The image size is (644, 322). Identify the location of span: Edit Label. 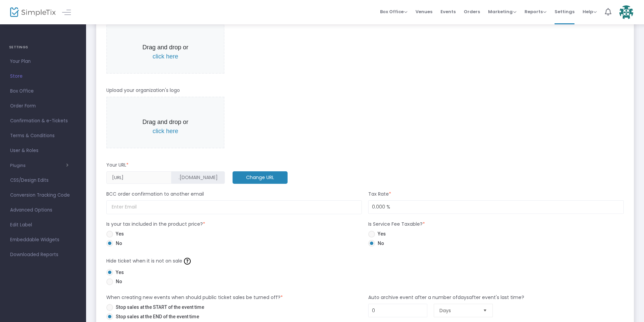
(43, 225).